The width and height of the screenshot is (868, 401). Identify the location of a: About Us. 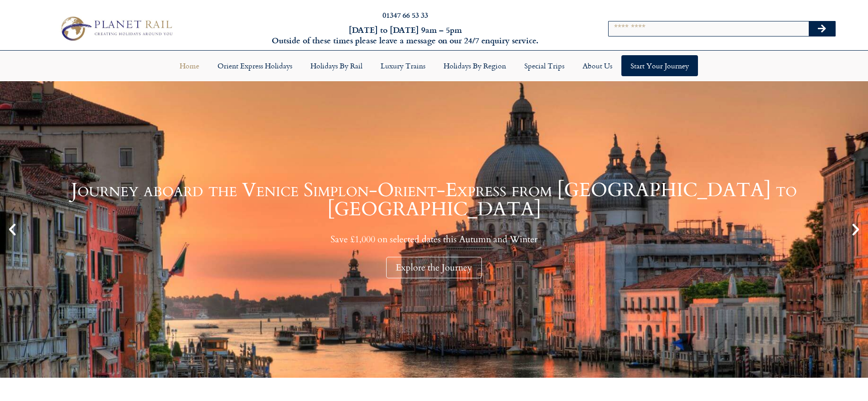
(597, 66).